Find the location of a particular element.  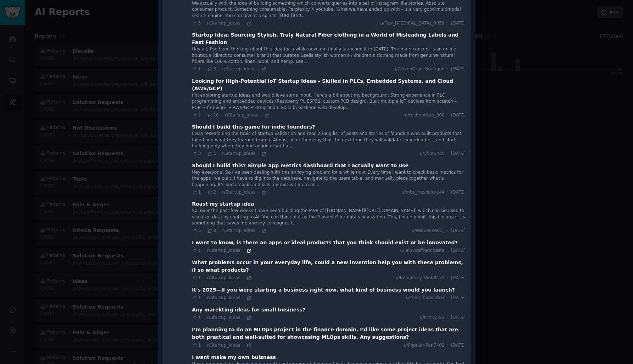

span: u/Popular-Pen7402 is located at coordinates (424, 345).